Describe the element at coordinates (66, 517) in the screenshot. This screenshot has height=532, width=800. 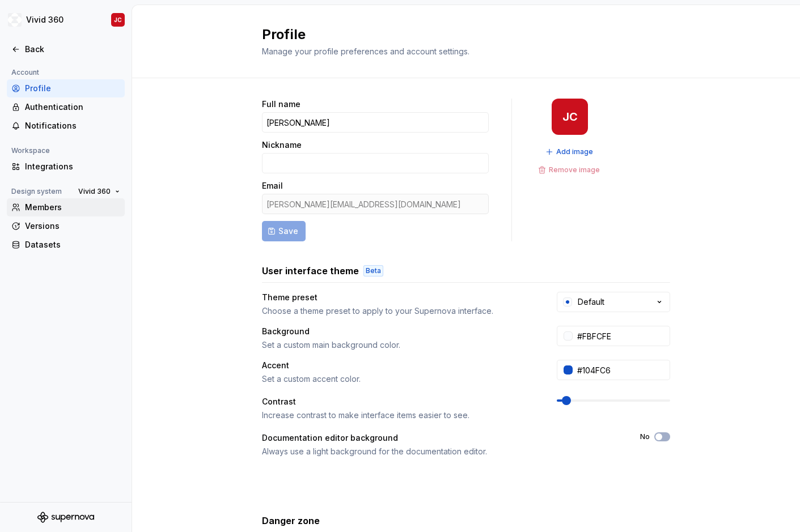
I see `svg: Supernova Logo` at that location.